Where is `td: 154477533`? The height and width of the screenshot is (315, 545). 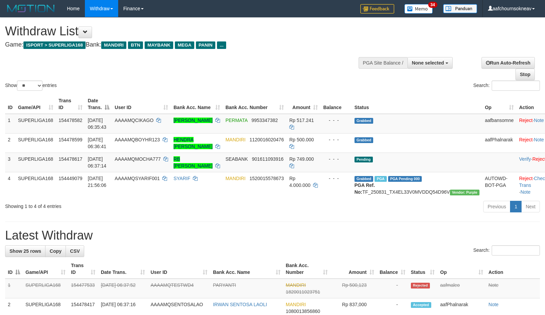 td: 154477533 is located at coordinates (83, 289).